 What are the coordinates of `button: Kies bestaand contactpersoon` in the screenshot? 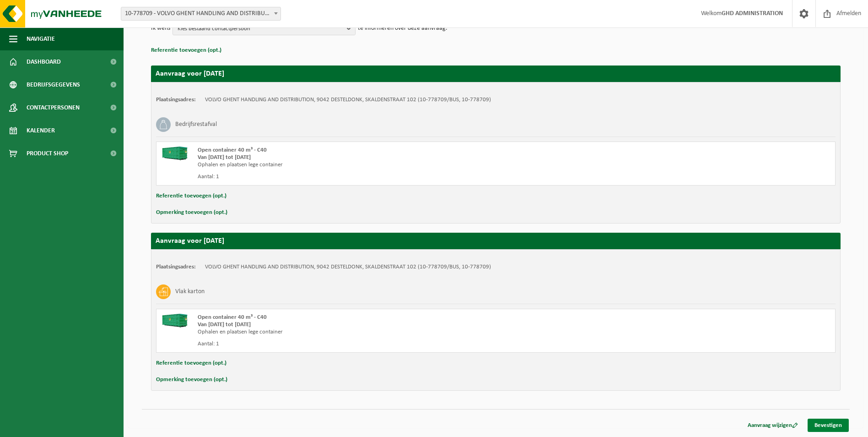 It's located at (264, 28).